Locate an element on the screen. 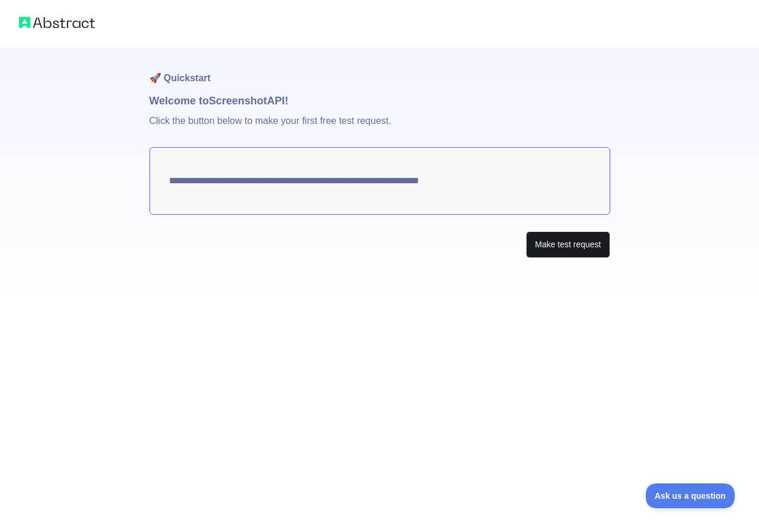  img: Abstract logo is located at coordinates (57, 22).